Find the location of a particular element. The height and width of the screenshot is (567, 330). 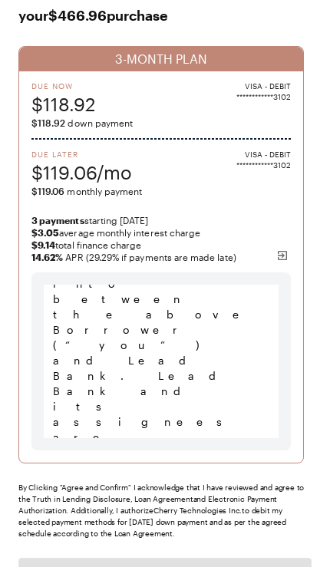

div: 3-MONTH PLAN is located at coordinates (161, 59).